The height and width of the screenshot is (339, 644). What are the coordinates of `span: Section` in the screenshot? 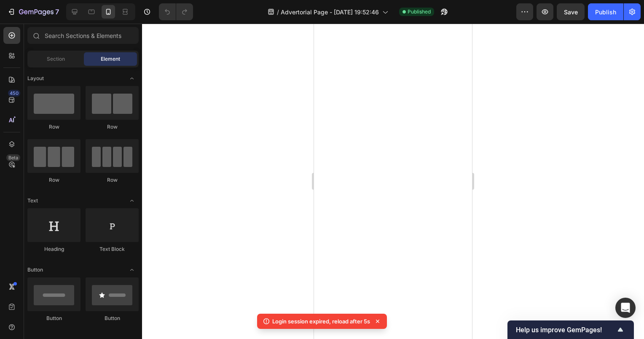 It's located at (56, 59).